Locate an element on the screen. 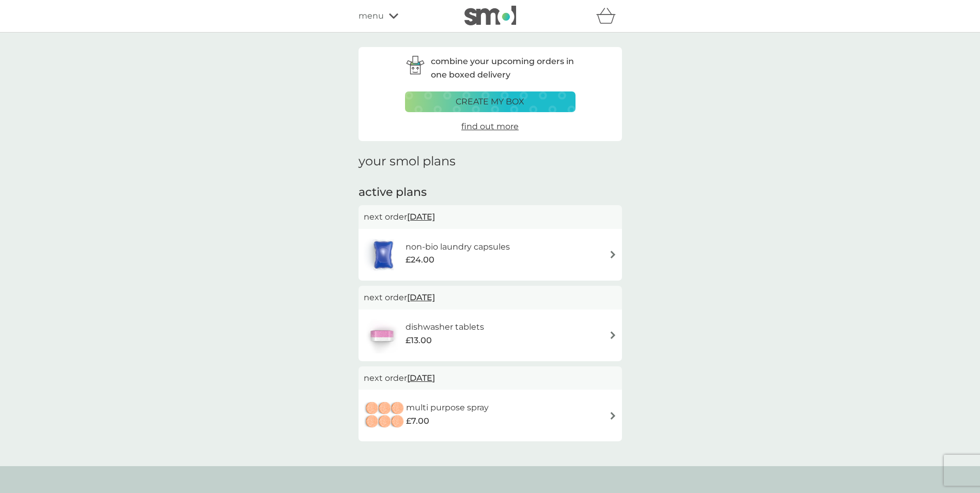  img: smol is located at coordinates (490, 15).